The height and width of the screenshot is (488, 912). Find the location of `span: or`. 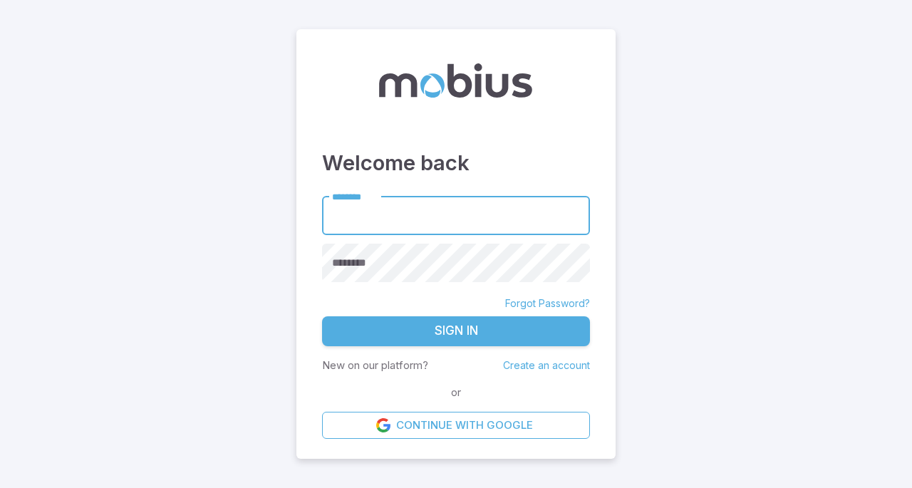

span: or is located at coordinates (456, 393).